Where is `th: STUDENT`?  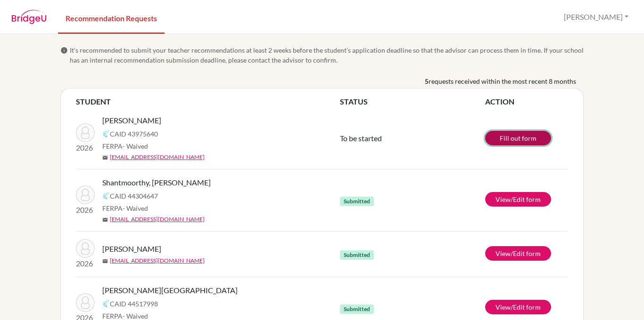
th: STUDENT is located at coordinates (208, 102).